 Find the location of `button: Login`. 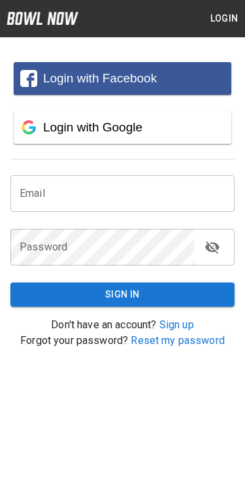

button: Login is located at coordinates (224, 18).